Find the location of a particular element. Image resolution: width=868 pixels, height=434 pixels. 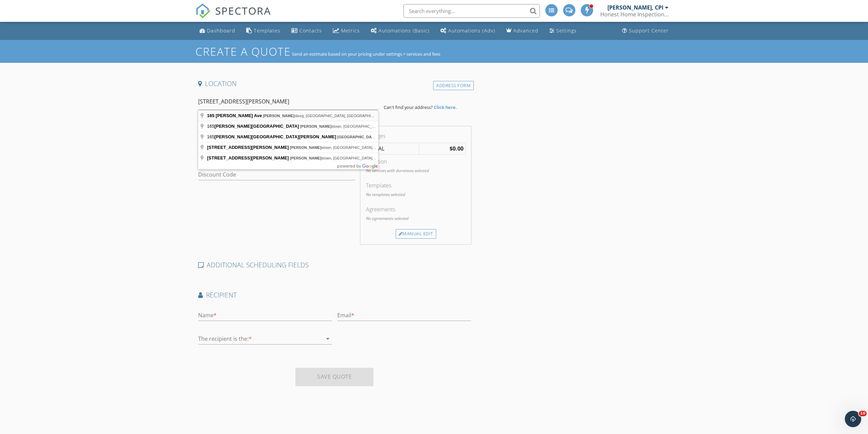

p: No services with durations selected is located at coordinates (416, 171).